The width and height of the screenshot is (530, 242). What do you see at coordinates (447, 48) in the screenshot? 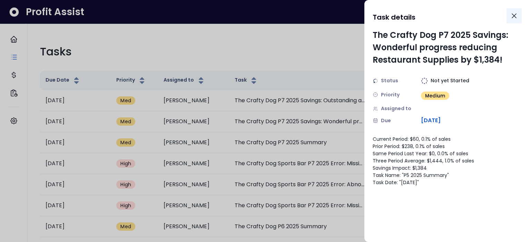
I see `div: The Crafty Dog P7 2025 Savings: Wonderful progress reducing Restaurant Supplies by $1,384!` at bounding box center [447, 48].